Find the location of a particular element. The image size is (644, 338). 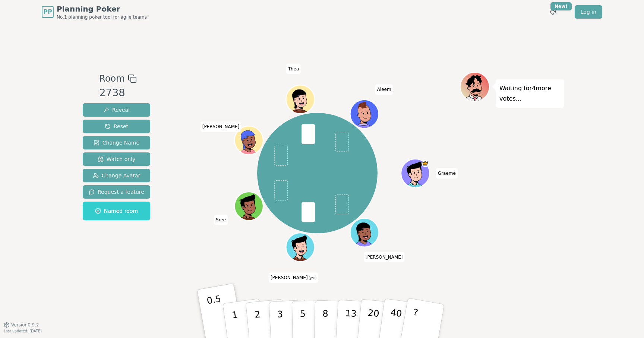

button: Reset is located at coordinates (116, 126).